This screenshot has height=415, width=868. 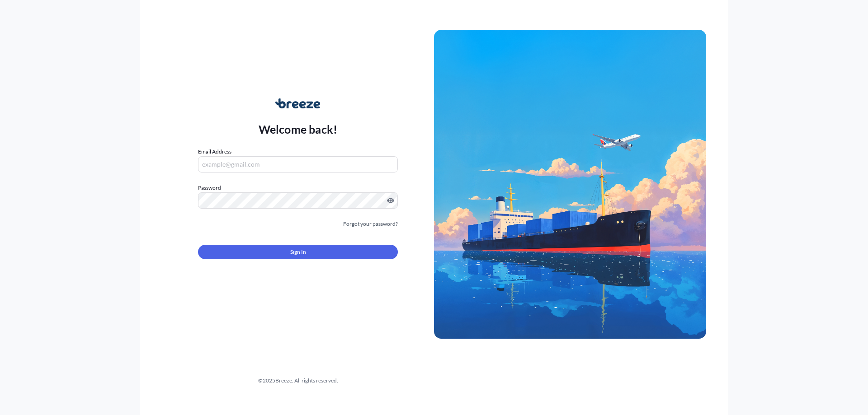 What do you see at coordinates (298, 129) in the screenshot?
I see `p: Welcome back!` at bounding box center [298, 129].